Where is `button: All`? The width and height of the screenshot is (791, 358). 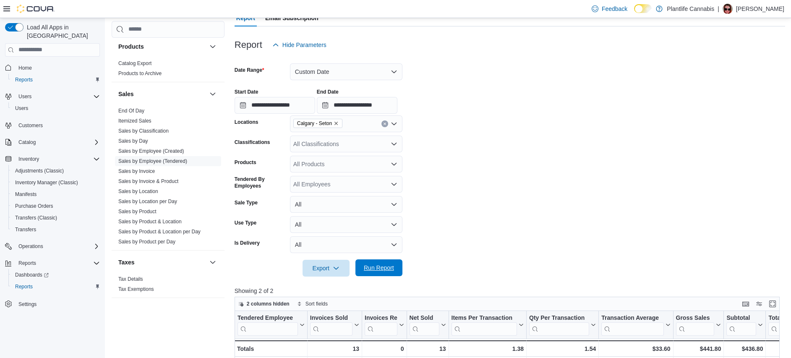 button: All is located at coordinates (346, 224).